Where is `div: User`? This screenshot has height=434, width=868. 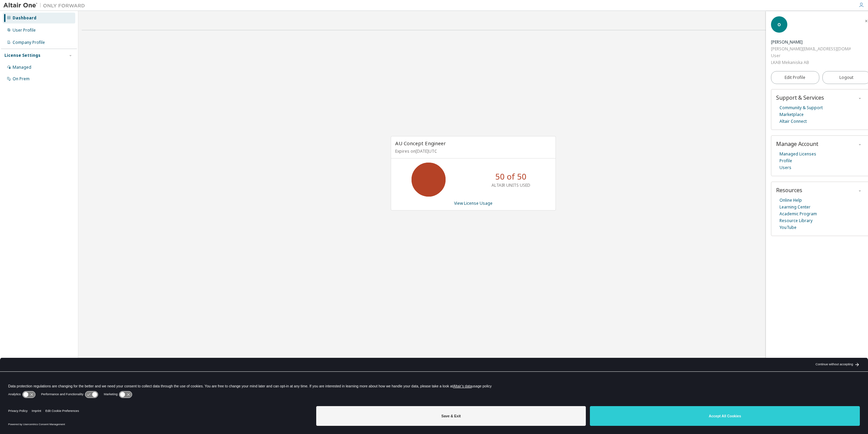
div: User is located at coordinates (811, 56).